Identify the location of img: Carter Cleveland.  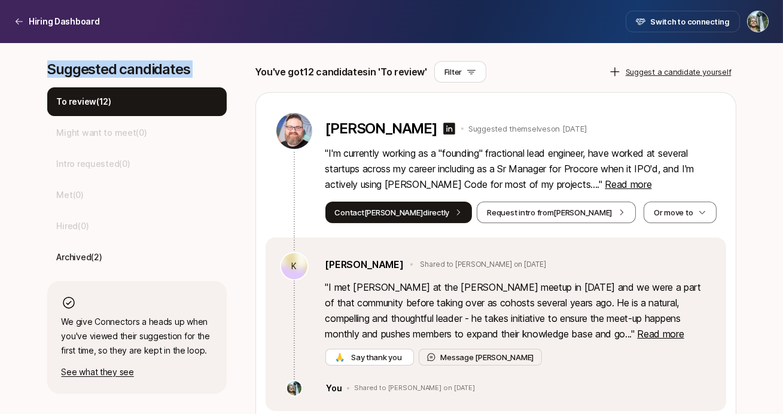
(758, 22).